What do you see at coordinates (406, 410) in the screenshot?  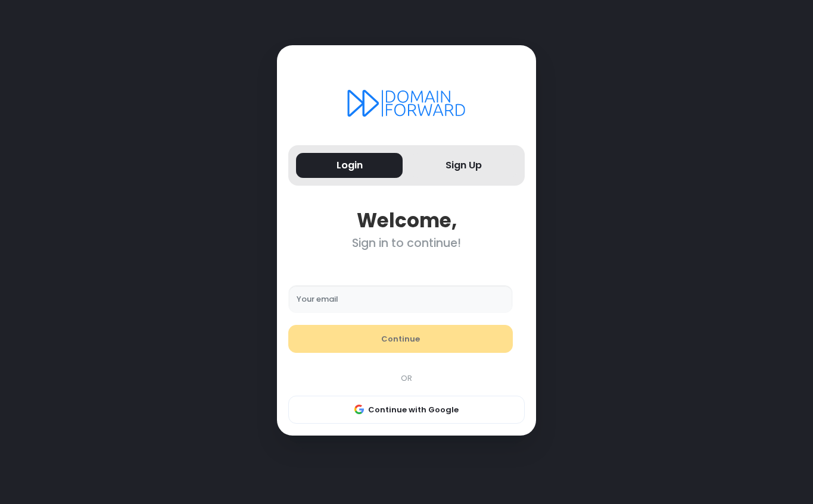 I see `button: Continue with Google` at bounding box center [406, 410].